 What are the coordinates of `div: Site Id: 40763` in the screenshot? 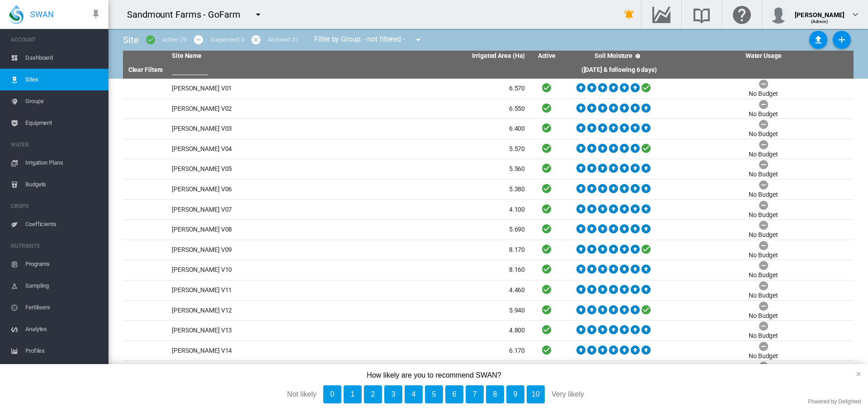 It's located at (145, 310).